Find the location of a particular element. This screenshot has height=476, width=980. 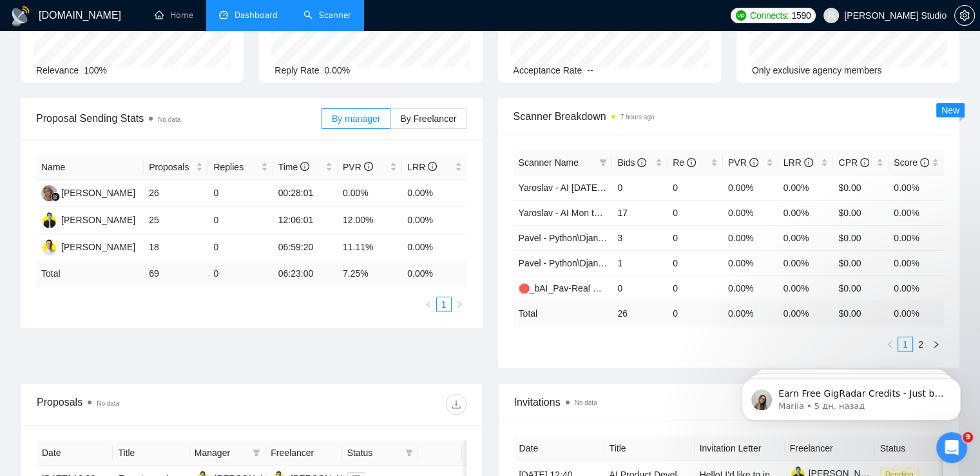

span: 0.00% is located at coordinates (338, 70).